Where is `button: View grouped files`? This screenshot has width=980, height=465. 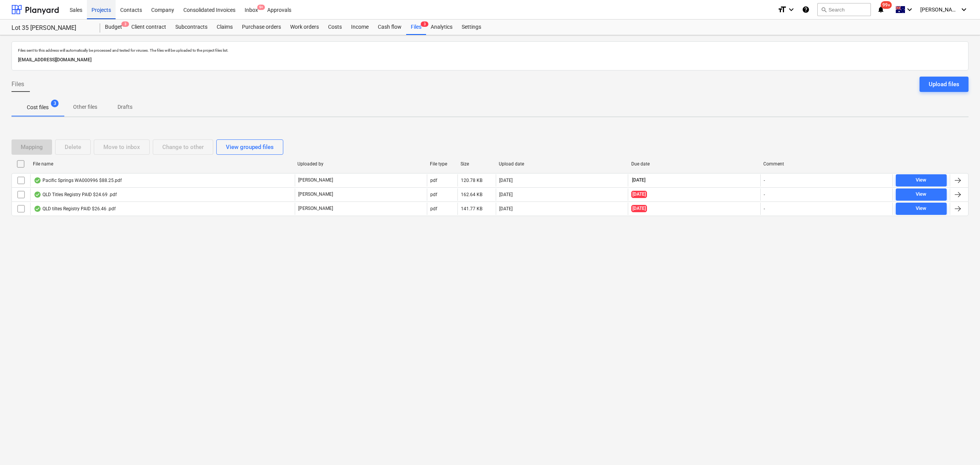 button: View grouped files is located at coordinates (250, 147).